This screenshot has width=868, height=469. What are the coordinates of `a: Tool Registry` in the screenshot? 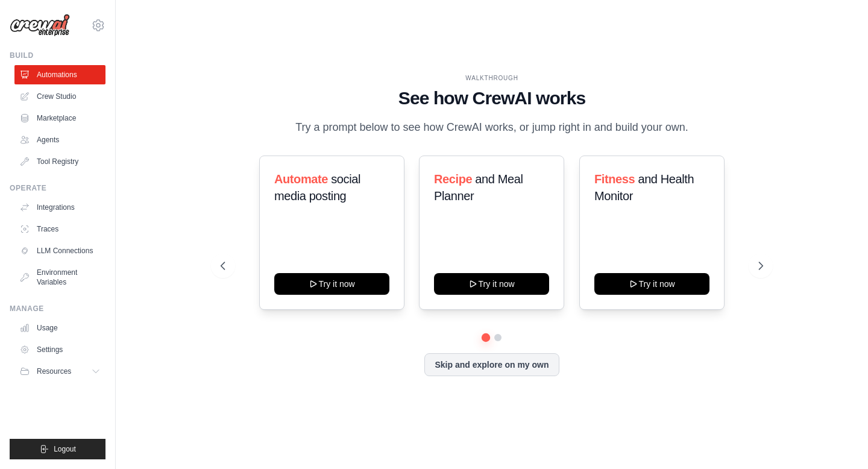 It's located at (59, 161).